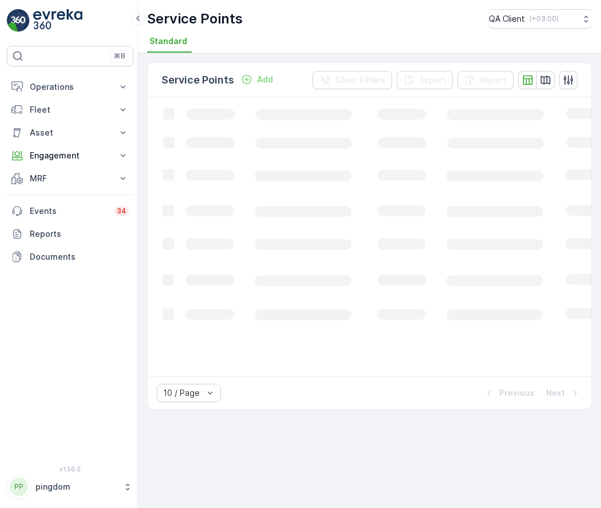 Image resolution: width=601 pixels, height=508 pixels. What do you see at coordinates (493, 80) in the screenshot?
I see `p: Import` at bounding box center [493, 80].